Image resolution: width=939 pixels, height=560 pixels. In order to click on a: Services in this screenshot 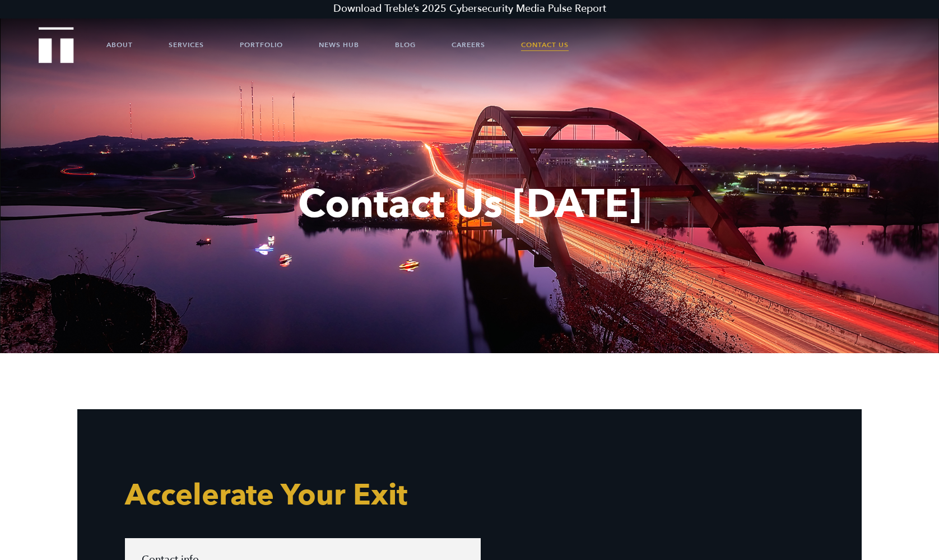, I will do `click(186, 45)`.